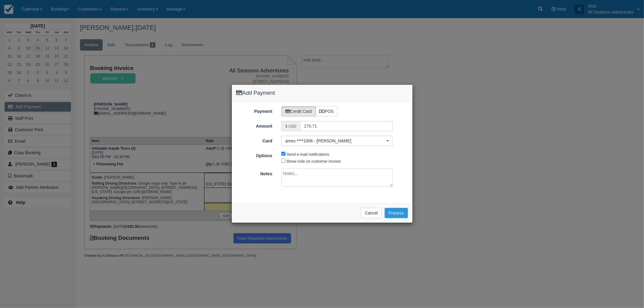  What do you see at coordinates (327, 111) in the screenshot?
I see `label: POS` at bounding box center [327, 111].